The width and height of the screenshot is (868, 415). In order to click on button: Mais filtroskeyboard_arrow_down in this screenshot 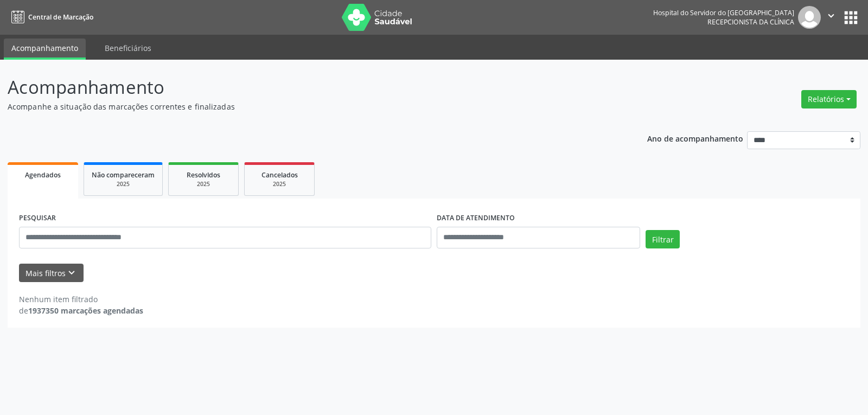, I will do `click(51, 273)`.